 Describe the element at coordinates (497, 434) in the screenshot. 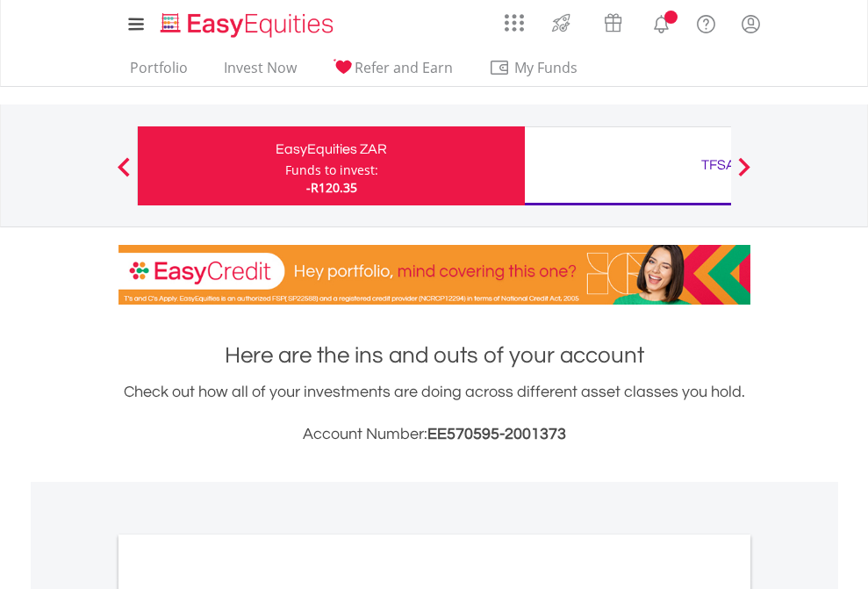

I see `span: EE570595-2001373` at that location.